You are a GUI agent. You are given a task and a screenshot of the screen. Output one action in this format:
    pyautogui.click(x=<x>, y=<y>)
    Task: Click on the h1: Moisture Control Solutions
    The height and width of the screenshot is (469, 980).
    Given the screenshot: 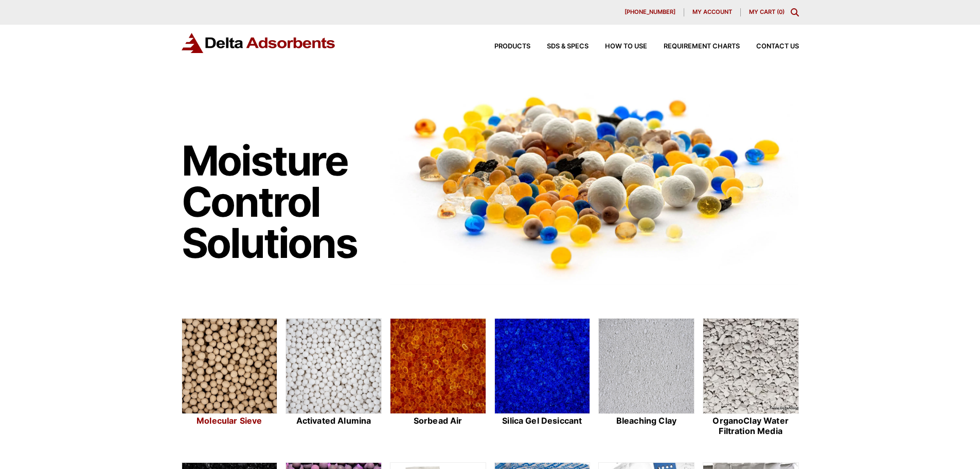 What is the action you would take?
    pyautogui.click(x=281, y=202)
    